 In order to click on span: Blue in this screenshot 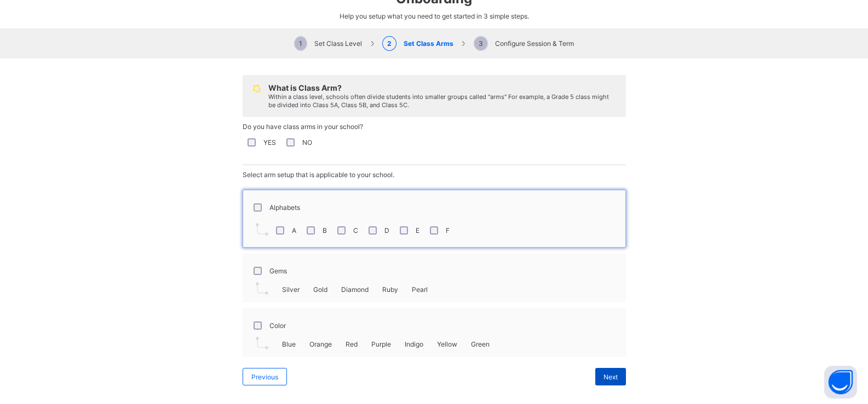, I will do `click(288, 344)`.